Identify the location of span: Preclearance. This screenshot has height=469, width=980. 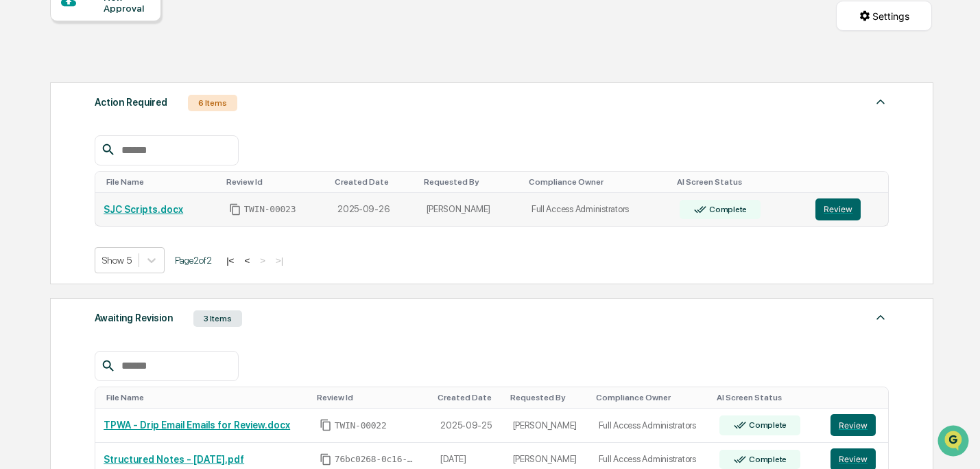
(58, 180).